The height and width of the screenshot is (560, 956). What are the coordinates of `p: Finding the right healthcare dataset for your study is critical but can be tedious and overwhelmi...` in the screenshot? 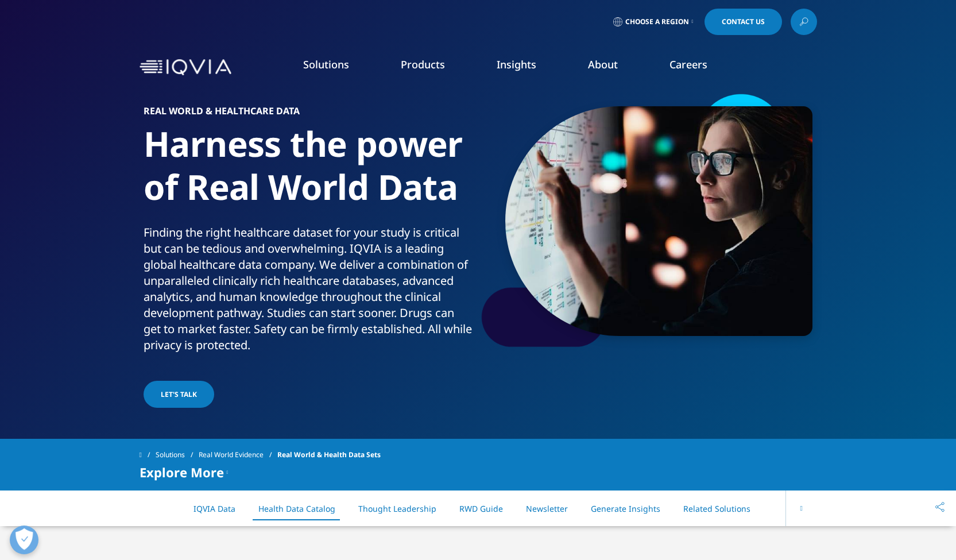 It's located at (308, 292).